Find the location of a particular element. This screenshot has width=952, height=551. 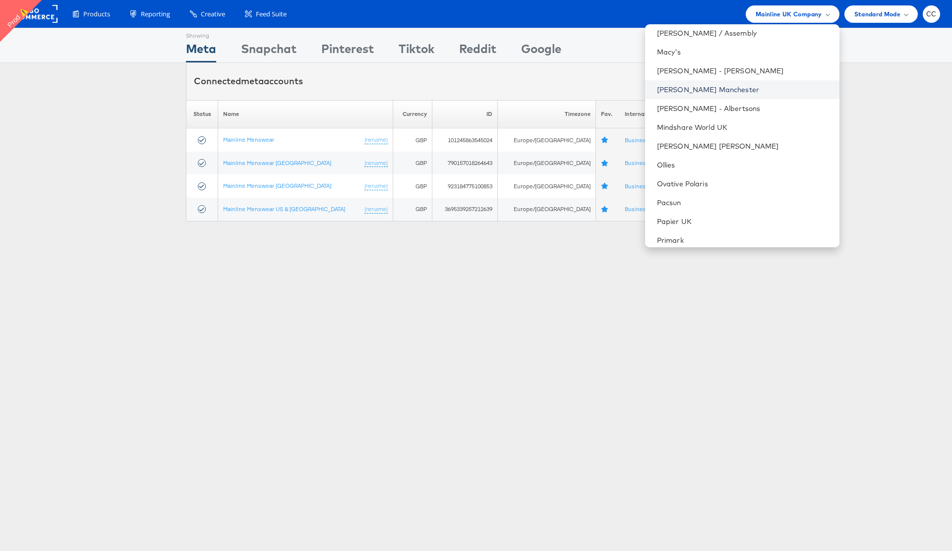

a: Pacsun is located at coordinates (744, 203).